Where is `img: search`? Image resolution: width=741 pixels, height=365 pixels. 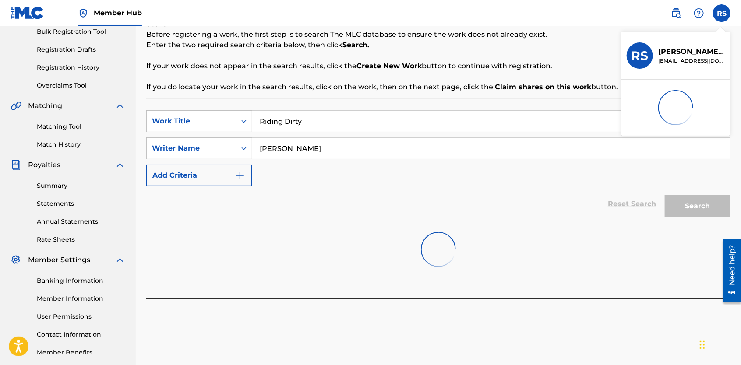 img: search is located at coordinates (676, 13).